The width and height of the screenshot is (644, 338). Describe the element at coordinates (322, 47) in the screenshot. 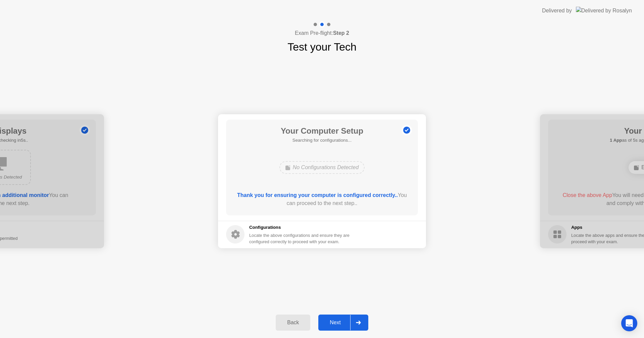

I see `h1: Test your Tech` at that location.